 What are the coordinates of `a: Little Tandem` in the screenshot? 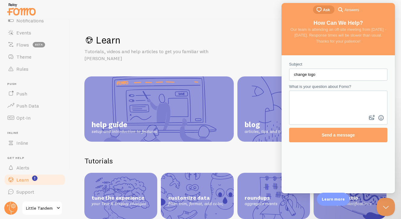 It's located at (42, 208).